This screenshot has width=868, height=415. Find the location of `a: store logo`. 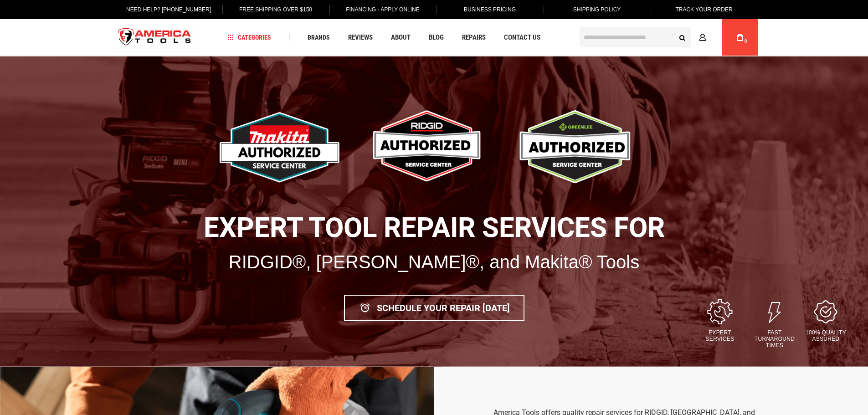

a: store logo is located at coordinates (155, 38).